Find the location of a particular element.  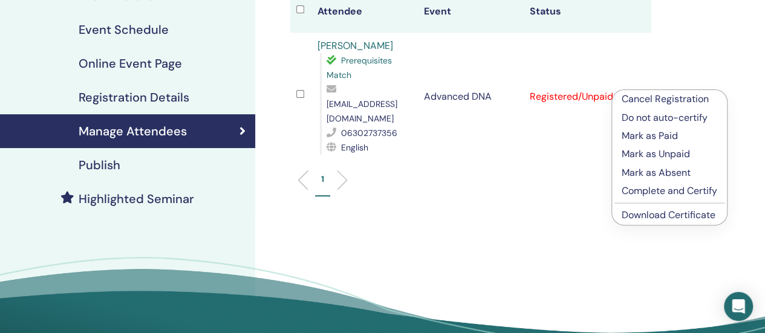

h4: Highlighted Seminar is located at coordinates (136, 199).